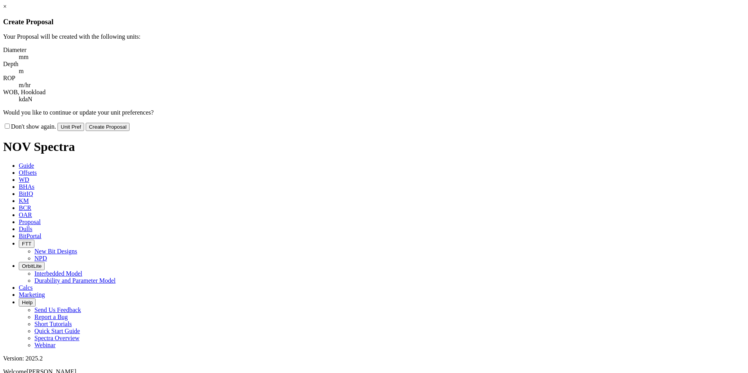  Describe the element at coordinates (57, 338) in the screenshot. I see `a: Spectra Overview` at that location.